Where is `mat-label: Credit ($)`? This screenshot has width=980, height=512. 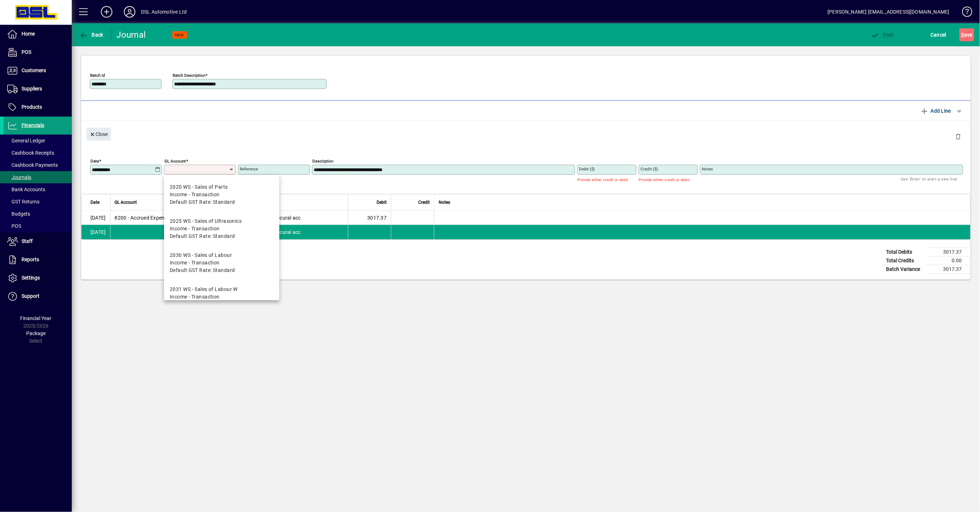
mat-label: Credit ($) is located at coordinates (649, 169).